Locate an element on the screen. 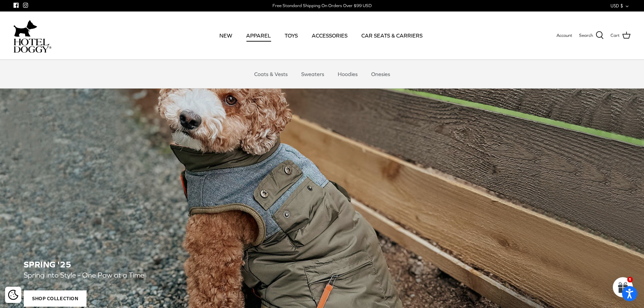 This screenshot has width=644, height=308. a: Instagram is located at coordinates (26, 5).